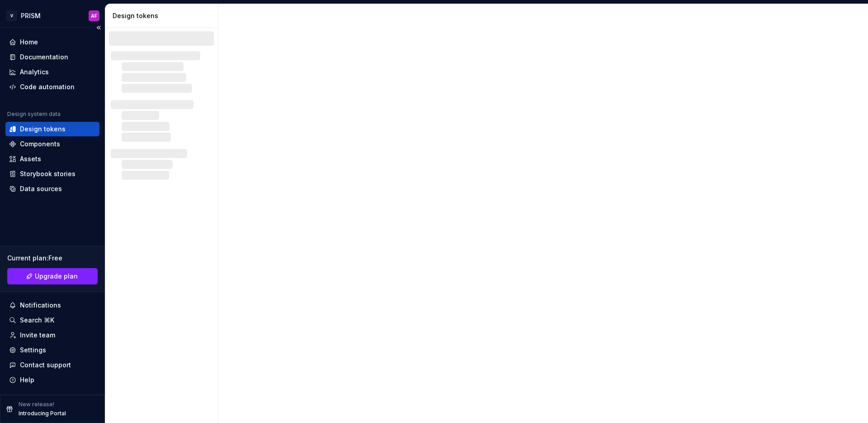 The width and height of the screenshot is (868, 423). What do you see at coordinates (53, 276) in the screenshot?
I see `a: Upgrade plan` at bounding box center [53, 276].